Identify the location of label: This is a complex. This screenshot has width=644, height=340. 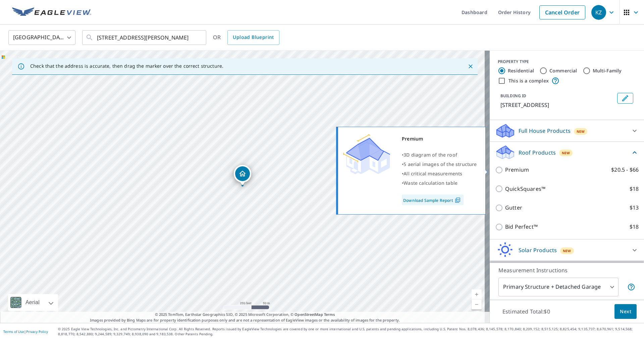
(528, 81).